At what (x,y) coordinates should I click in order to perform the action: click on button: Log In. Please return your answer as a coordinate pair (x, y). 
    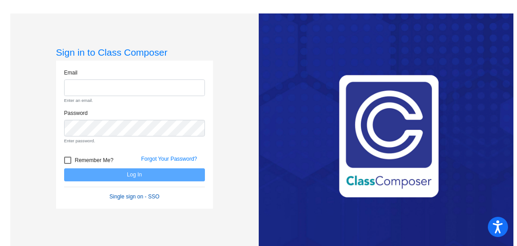
    Looking at the image, I should click on (135, 175).